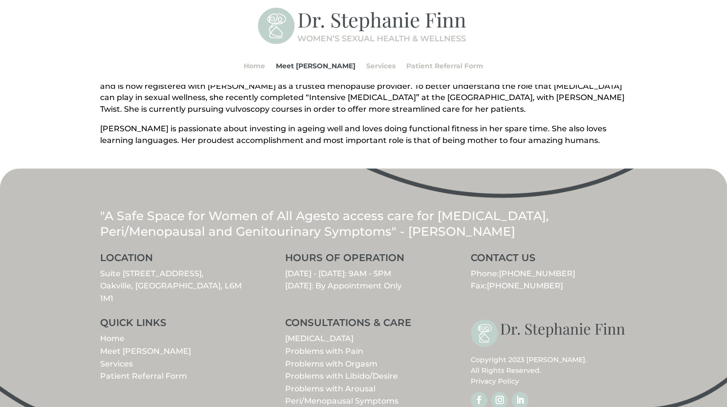 This screenshot has width=727, height=407. What do you see at coordinates (178, 325) in the screenshot?
I see `h3: QUICK LINKS` at bounding box center [178, 325].